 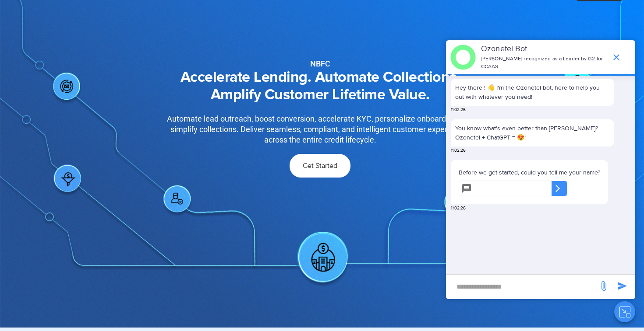 What do you see at coordinates (522, 287) in the screenshot?
I see `div: new-msg-input` at bounding box center [522, 287].